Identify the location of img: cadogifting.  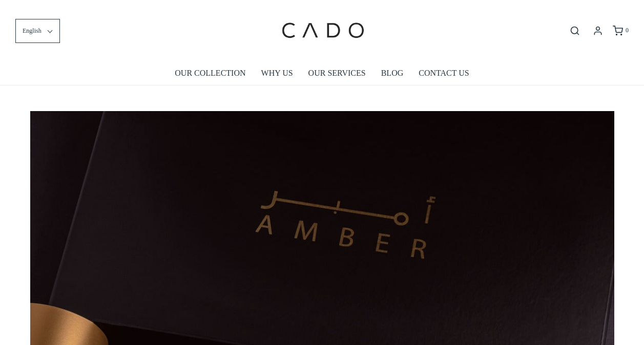
(322, 31).